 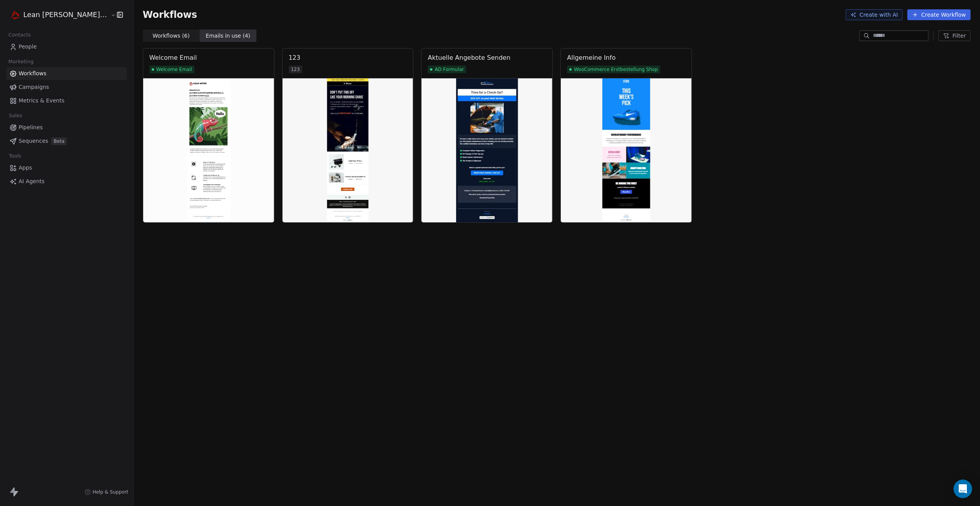 What do you see at coordinates (955, 35) in the screenshot?
I see `button: Filter` at bounding box center [955, 35].